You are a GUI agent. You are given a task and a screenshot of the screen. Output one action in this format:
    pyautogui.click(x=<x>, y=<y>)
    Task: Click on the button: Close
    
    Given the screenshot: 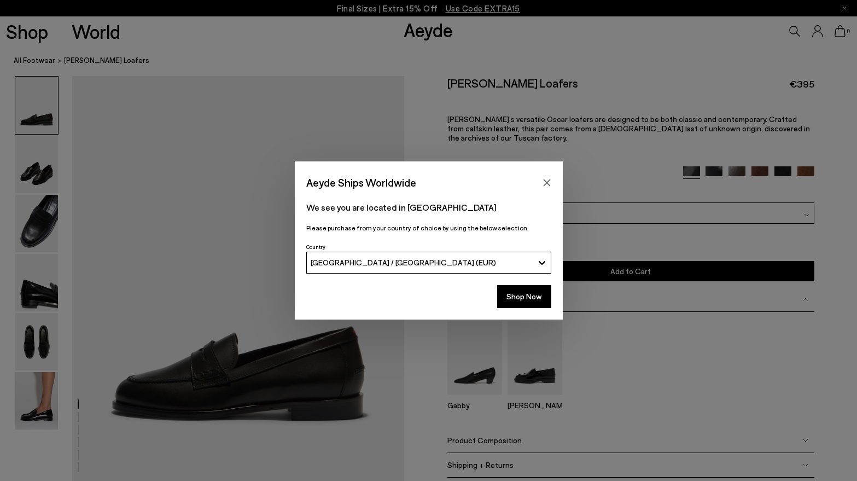 What is the action you would take?
    pyautogui.click(x=547, y=183)
    